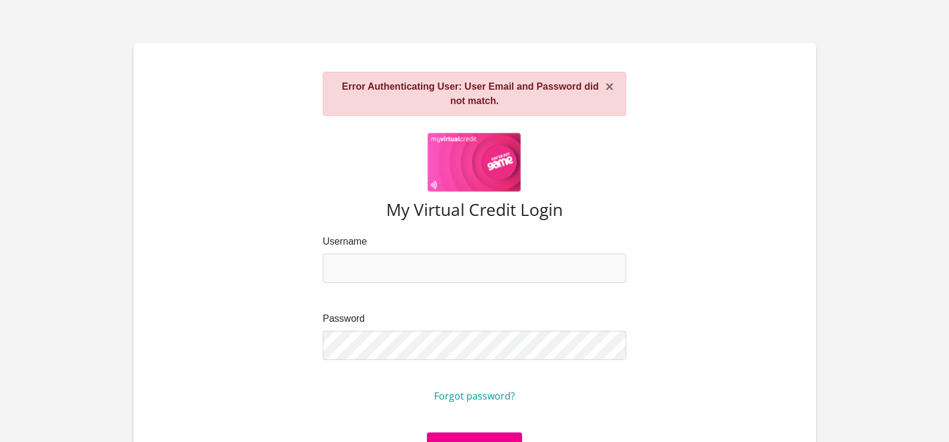 The image size is (949, 442). Describe the element at coordinates (470, 93) in the screenshot. I see `strong: Error Authenticating User: User Email and Password did not match.` at that location.